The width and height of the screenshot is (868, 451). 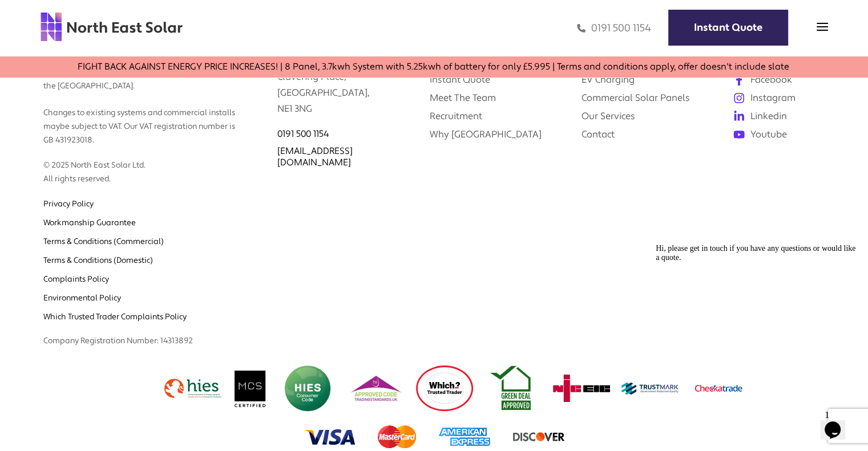 I want to click on a: Commercial Solar Panels, so click(x=635, y=97).